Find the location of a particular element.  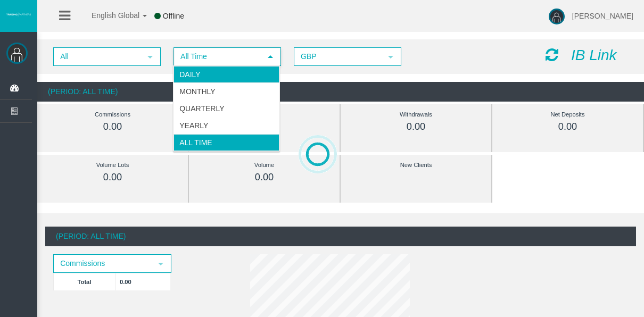

div: Commissions is located at coordinates (112, 115).